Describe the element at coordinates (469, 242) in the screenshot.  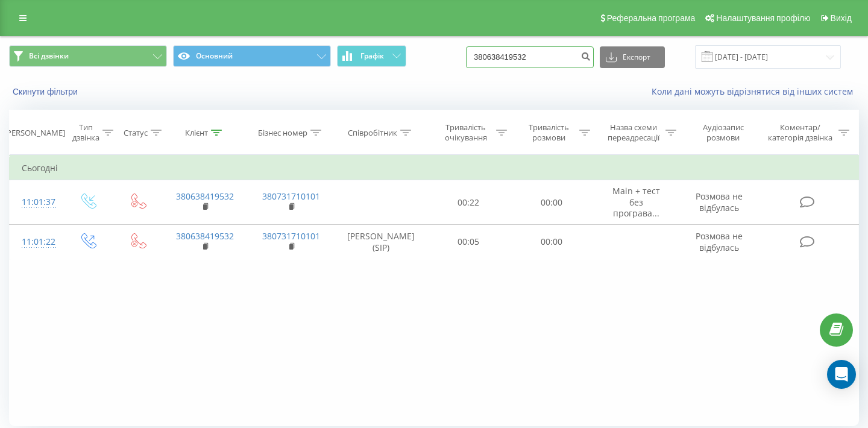
I see `td: 00:05` at that location.